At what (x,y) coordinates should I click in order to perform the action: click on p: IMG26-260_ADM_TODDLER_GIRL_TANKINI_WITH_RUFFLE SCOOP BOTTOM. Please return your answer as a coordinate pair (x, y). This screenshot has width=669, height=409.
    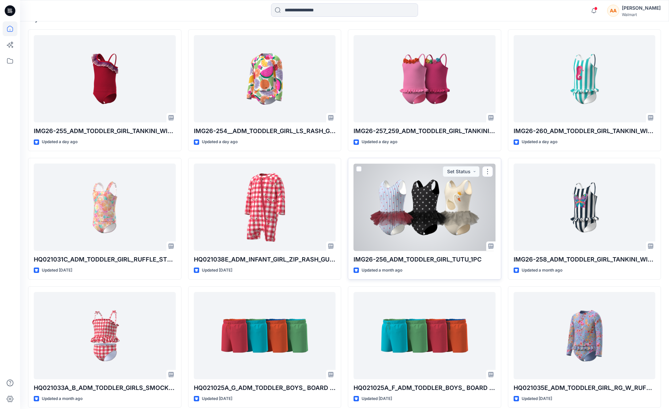
    Looking at the image, I should click on (584, 131).